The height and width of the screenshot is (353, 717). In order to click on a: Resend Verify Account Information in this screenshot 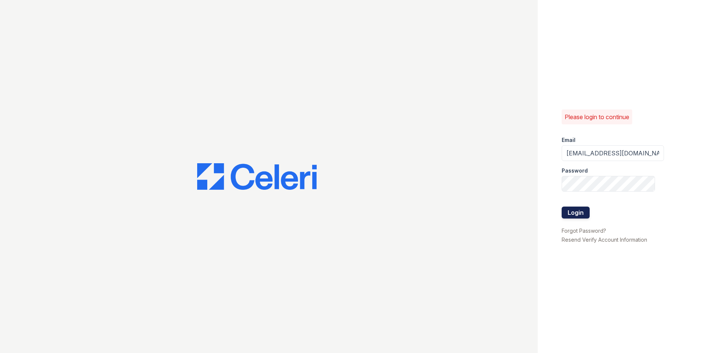, I will do `click(604, 239)`.